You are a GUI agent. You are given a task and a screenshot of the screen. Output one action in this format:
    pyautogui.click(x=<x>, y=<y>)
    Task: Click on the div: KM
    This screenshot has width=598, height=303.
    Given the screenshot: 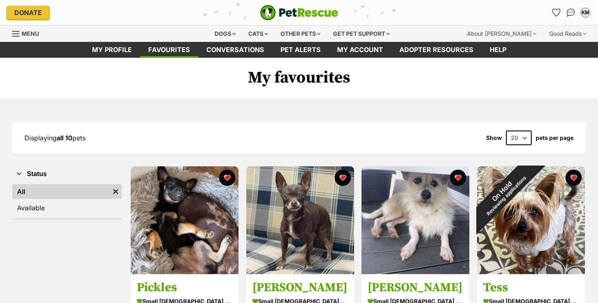 What is the action you would take?
    pyautogui.click(x=586, y=13)
    